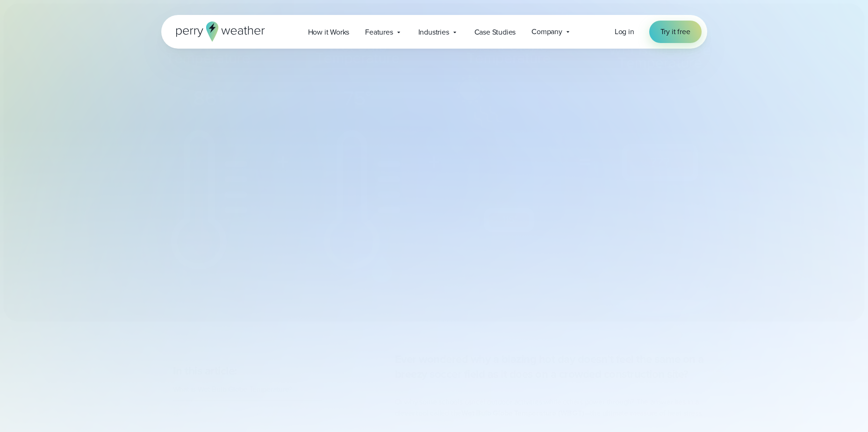  What do you see at coordinates (547, 32) in the screenshot?
I see `span: Company` at bounding box center [547, 32].